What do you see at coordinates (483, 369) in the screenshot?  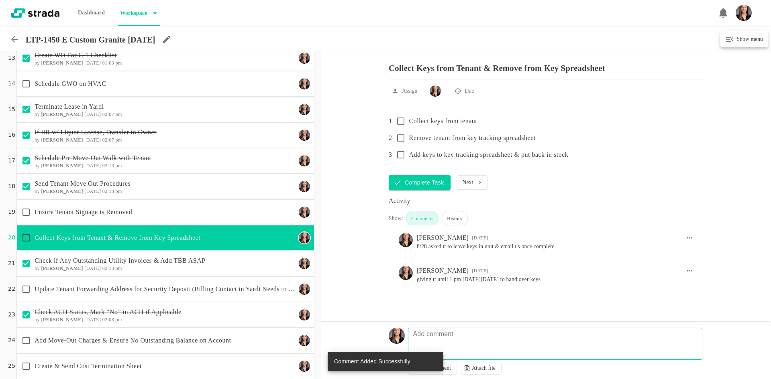 I see `p: Attach file` at bounding box center [483, 369].